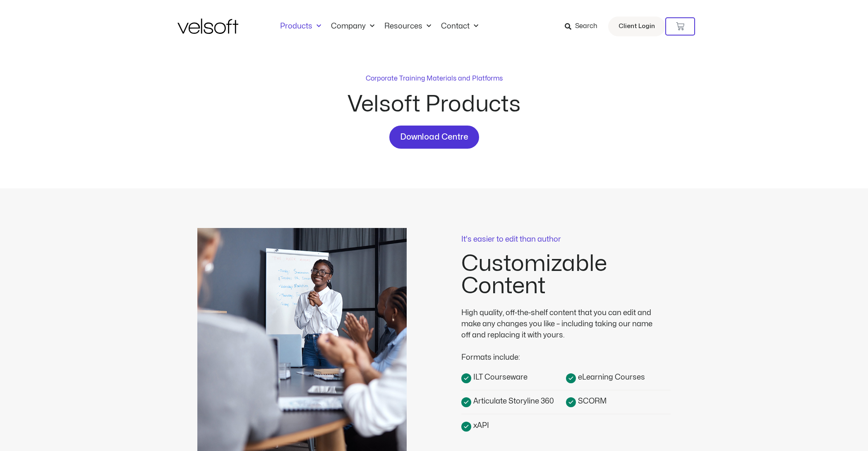 Image resolution: width=868 pixels, height=451 pixels. What do you see at coordinates (512, 402) in the screenshot?
I see `span: Articulate Storyline 360` at bounding box center [512, 402].